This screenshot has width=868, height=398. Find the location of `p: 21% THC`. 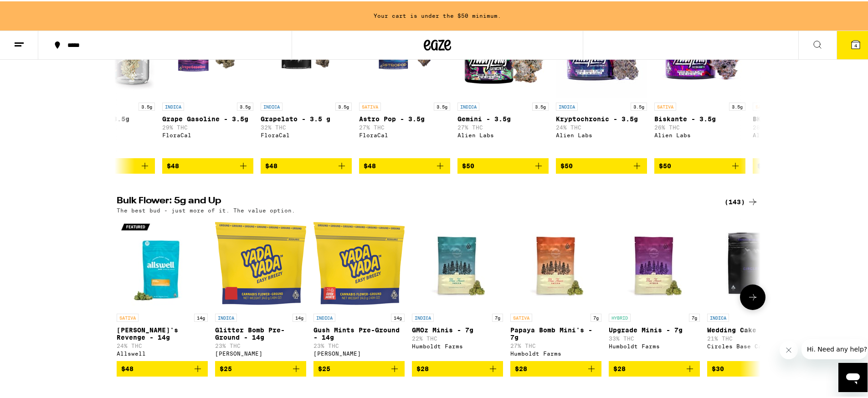

p: 21% THC is located at coordinates (752, 337).